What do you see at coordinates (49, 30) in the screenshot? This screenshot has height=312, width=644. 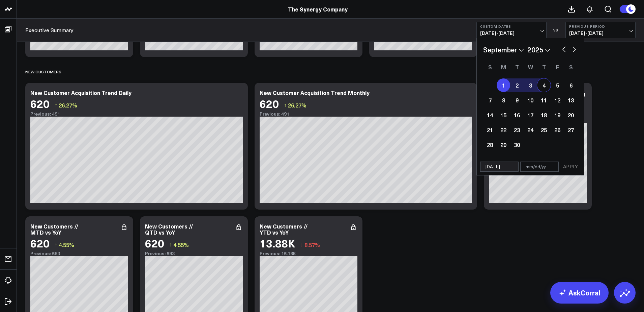 I see `a: Executive Summary` at bounding box center [49, 30].